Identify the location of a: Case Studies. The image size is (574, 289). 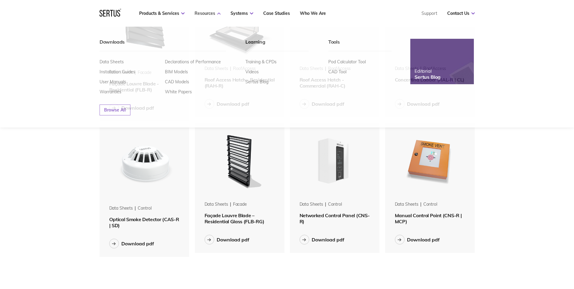
(276, 13).